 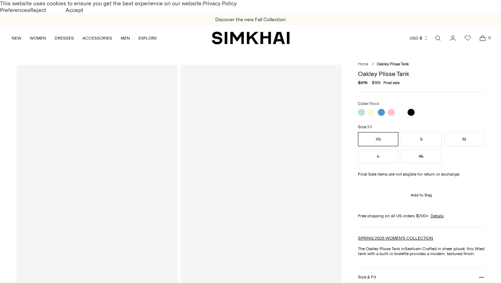 What do you see at coordinates (365, 127) in the screenshot?
I see `label: Size:` at bounding box center [365, 127].